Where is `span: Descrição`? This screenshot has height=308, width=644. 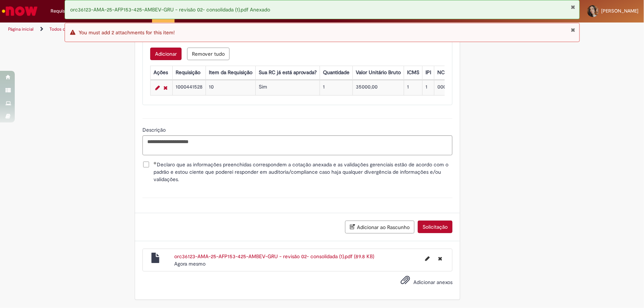
span: Descrição is located at coordinates (155, 129).